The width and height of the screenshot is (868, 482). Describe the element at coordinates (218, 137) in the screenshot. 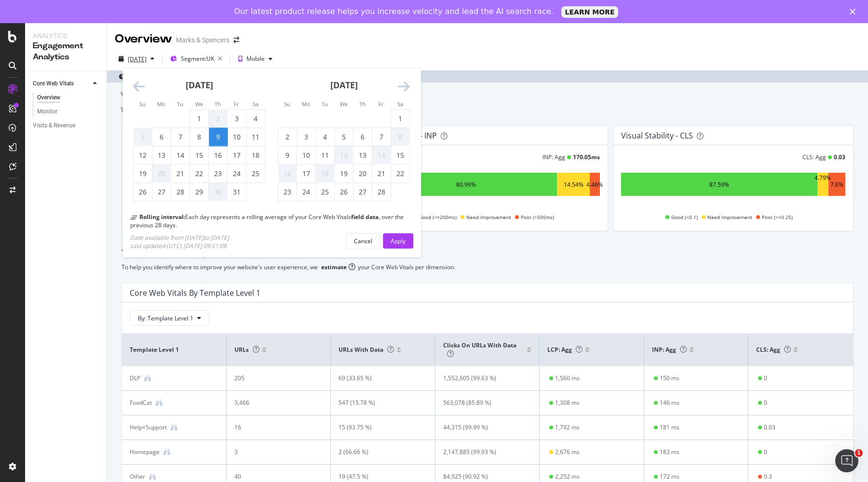

I see `div: 9` at that location.